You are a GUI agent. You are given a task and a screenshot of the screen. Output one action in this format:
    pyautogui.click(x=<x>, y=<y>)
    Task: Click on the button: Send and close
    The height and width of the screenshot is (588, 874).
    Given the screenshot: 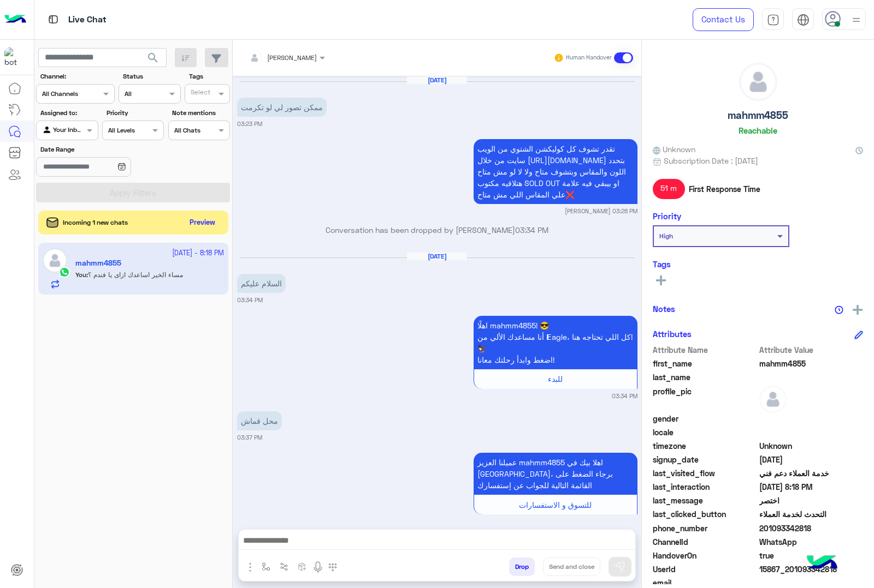 What is the action you would take?
    pyautogui.click(x=571, y=567)
    